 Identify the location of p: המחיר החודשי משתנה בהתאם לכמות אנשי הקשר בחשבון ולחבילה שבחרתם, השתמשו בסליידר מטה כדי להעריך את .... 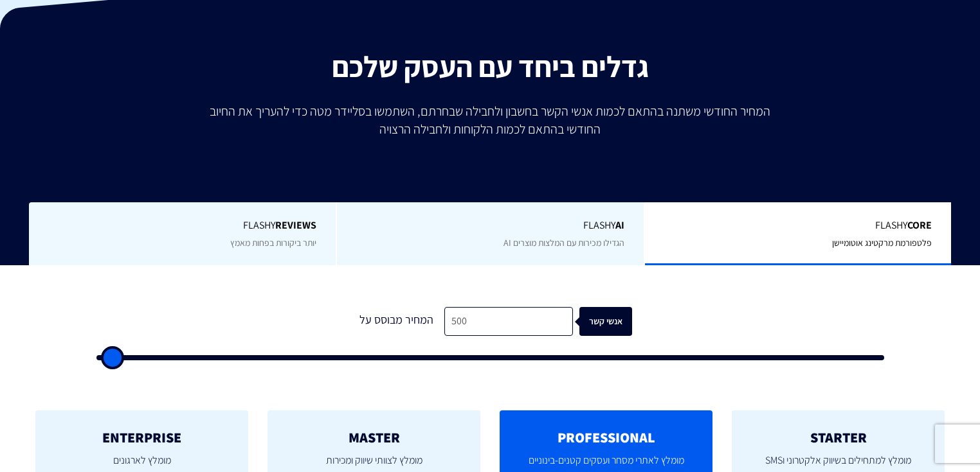
(490, 121).